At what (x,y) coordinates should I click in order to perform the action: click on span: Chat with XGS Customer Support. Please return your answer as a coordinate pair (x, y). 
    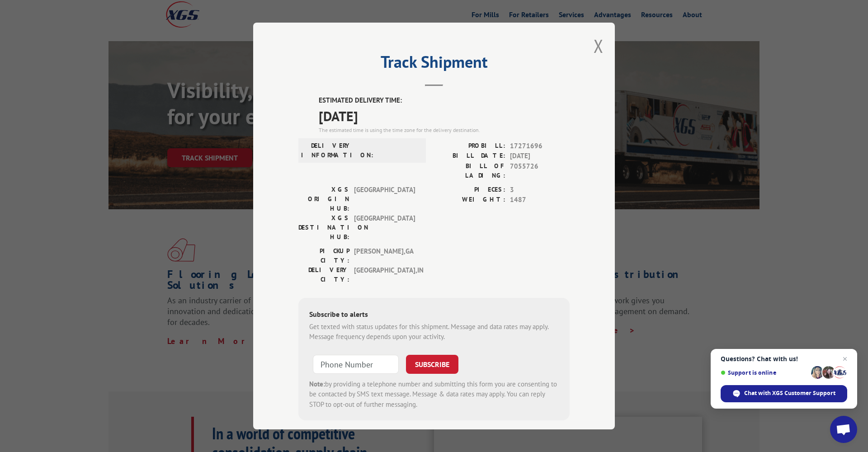
    Looking at the image, I should click on (790, 393).